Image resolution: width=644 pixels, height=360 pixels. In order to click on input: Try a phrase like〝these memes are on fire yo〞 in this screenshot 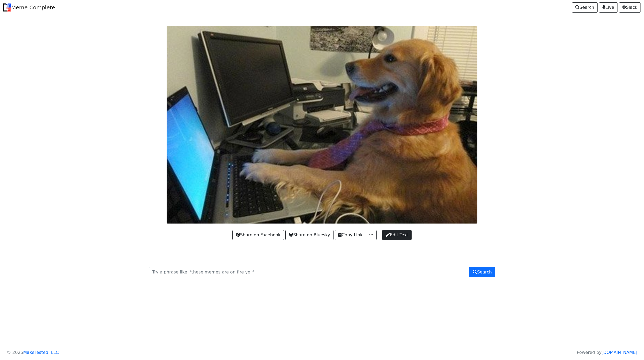, I will do `click(309, 272)`.